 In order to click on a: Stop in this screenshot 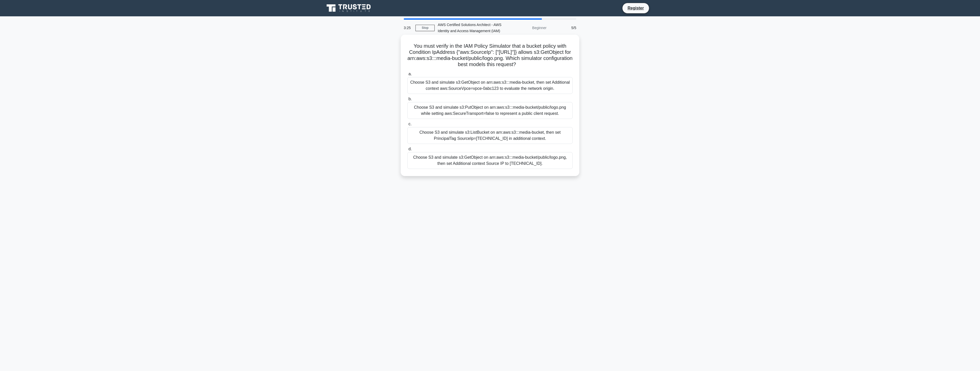, I will do `click(425, 28)`.